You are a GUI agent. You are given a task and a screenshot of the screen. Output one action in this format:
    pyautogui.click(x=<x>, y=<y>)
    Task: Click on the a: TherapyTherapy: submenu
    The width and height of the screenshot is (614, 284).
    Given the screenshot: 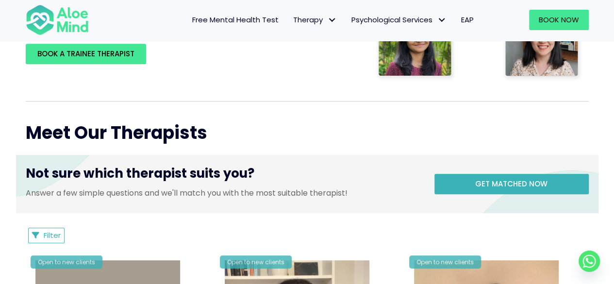 What is the action you would take?
    pyautogui.click(x=315, y=20)
    